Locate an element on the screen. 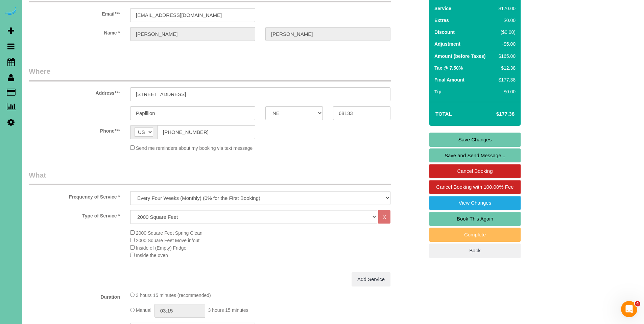  div: ($0.00) is located at coordinates (506, 32).